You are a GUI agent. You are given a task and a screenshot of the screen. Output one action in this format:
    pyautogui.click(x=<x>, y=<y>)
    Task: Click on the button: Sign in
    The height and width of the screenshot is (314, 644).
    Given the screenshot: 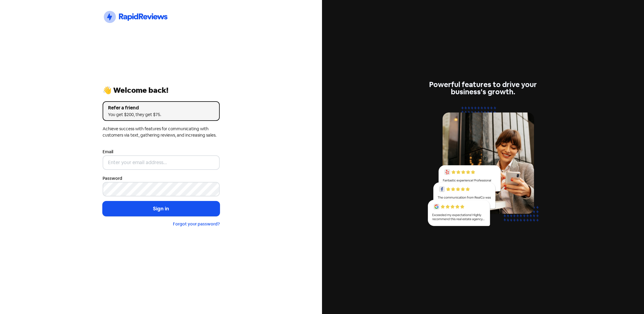 What is the action you would take?
    pyautogui.click(x=161, y=209)
    